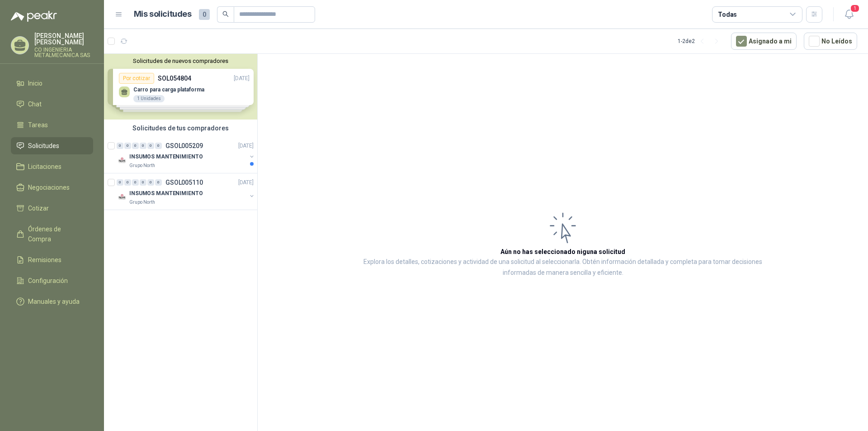 Image resolution: width=868 pixels, height=431 pixels. What do you see at coordinates (38, 208) in the screenshot?
I see `span: Cotizar` at bounding box center [38, 208].